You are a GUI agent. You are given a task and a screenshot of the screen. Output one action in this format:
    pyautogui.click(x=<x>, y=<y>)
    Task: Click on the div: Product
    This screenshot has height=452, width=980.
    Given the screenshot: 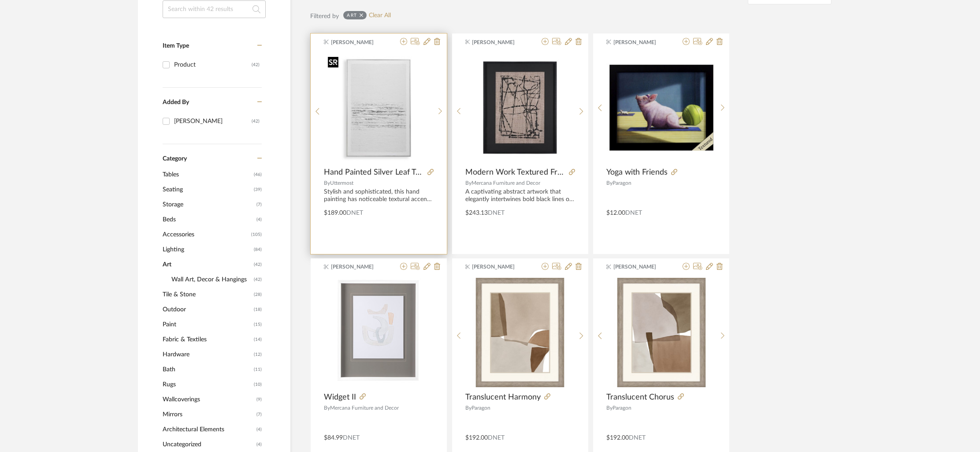 What is the action you would take?
    pyautogui.click(x=213, y=65)
    